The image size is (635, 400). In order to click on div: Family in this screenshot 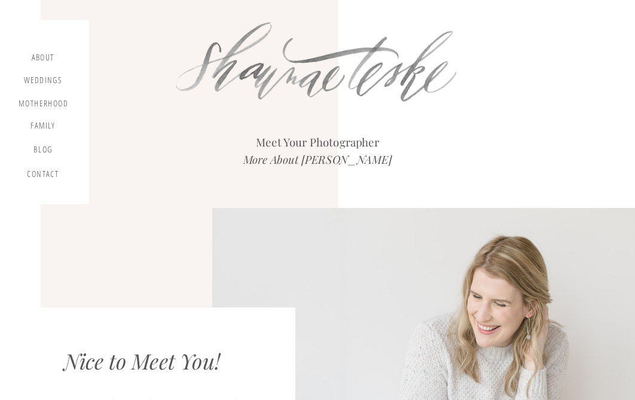, I will do `click(42, 127)`.